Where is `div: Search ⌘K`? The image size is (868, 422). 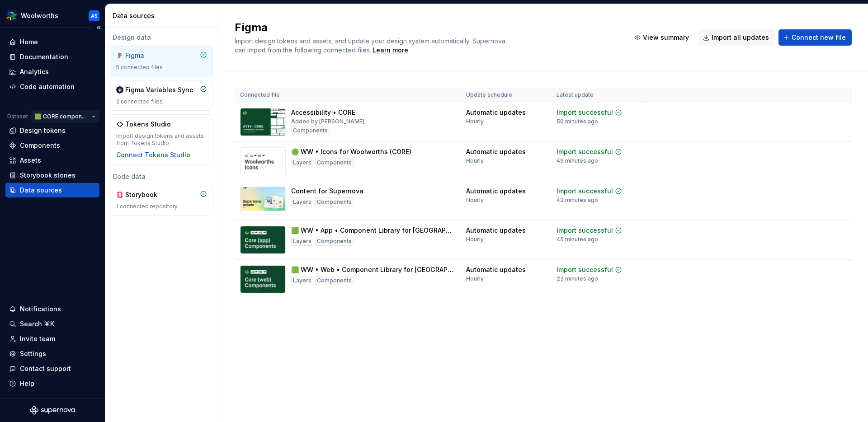 div: Search ⌘K is located at coordinates (37, 324).